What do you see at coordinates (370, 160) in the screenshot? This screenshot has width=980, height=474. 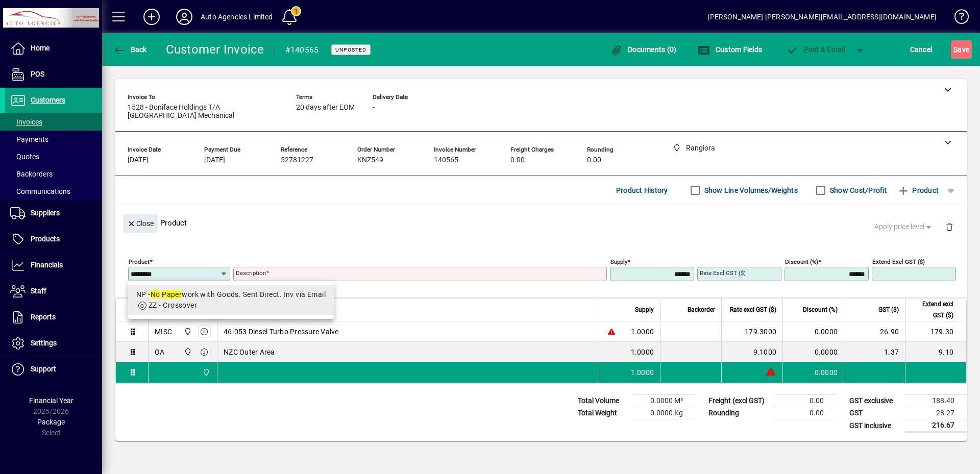 I see `span: KNZ549` at bounding box center [370, 160].